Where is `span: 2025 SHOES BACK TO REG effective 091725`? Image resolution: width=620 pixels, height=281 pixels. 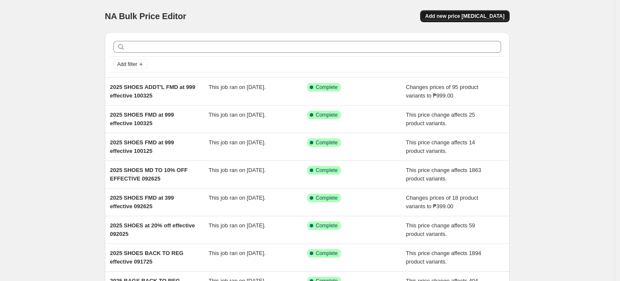 span: 2025 SHOES BACK TO REG effective 091725 is located at coordinates (147, 258).